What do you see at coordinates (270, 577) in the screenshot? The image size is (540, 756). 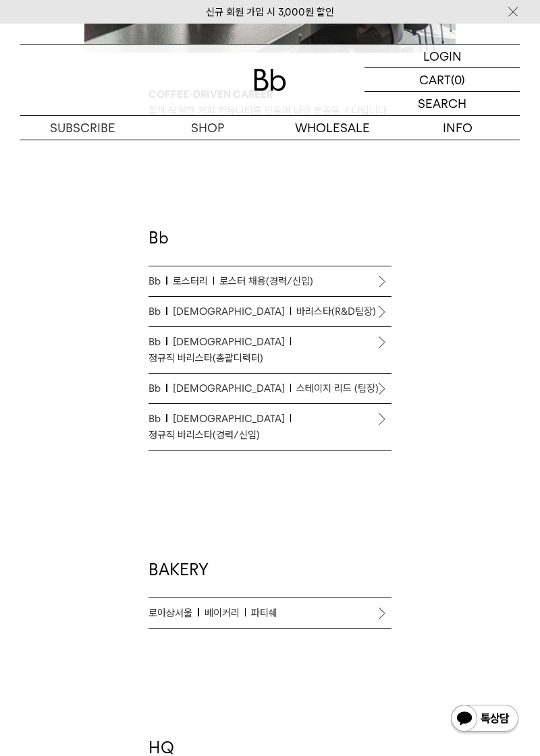 I see `h2: BAKERY` at bounding box center [270, 577].